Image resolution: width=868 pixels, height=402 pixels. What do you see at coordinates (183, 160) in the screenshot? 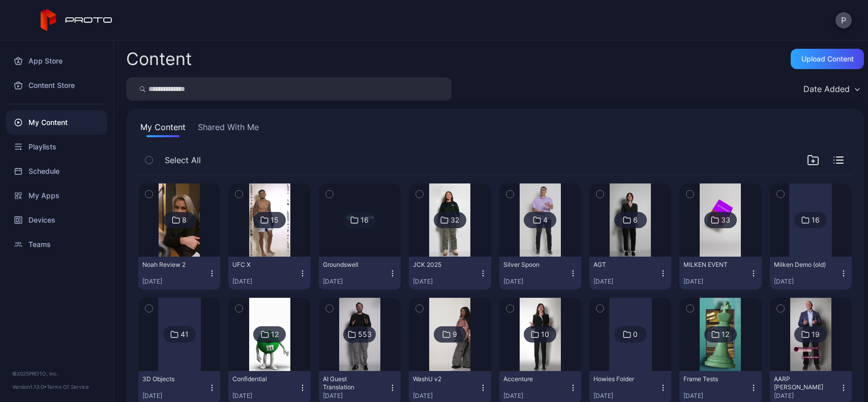
I see `span: Select All` at bounding box center [183, 160].